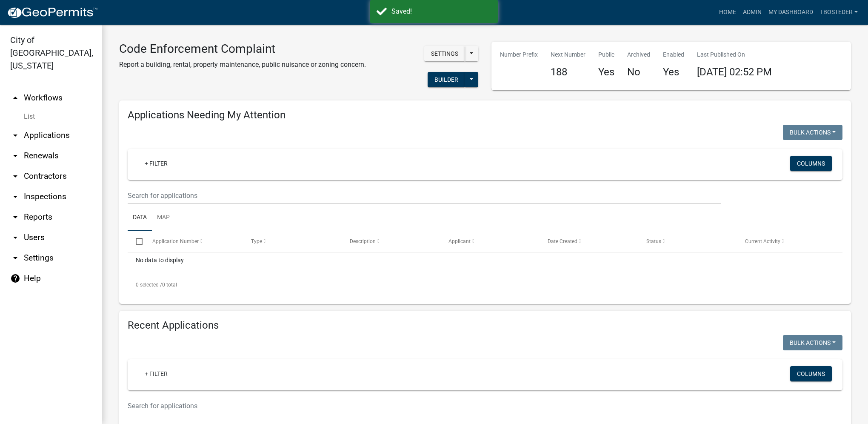 The height and width of the screenshot is (424, 868). I want to click on a: Map, so click(164, 217).